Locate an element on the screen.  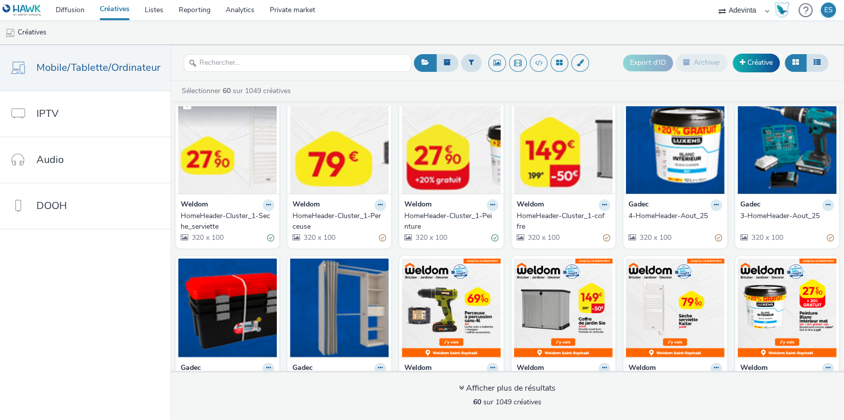
div: HomeHeader-Cluster_1-coffre is located at coordinates (561, 221).